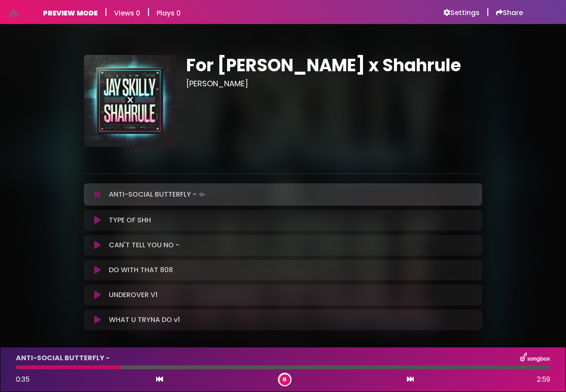  What do you see at coordinates (509, 13) in the screenshot?
I see `a: Share` at bounding box center [509, 13].